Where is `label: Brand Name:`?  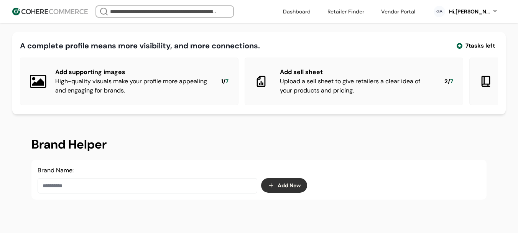
label: Brand Name: is located at coordinates (56, 170).